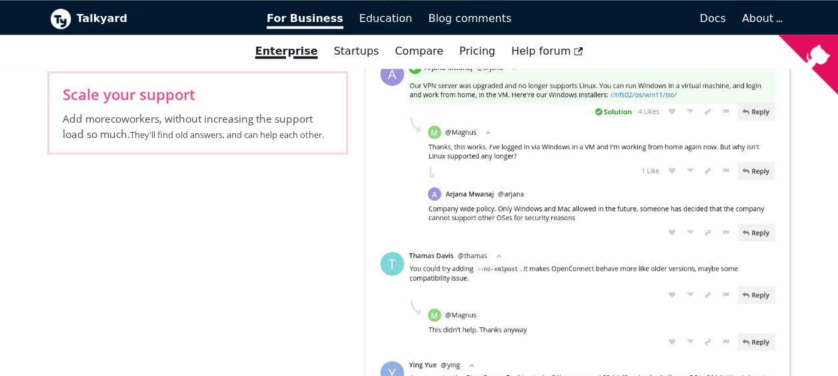  I want to click on span: Docs, so click(712, 18).